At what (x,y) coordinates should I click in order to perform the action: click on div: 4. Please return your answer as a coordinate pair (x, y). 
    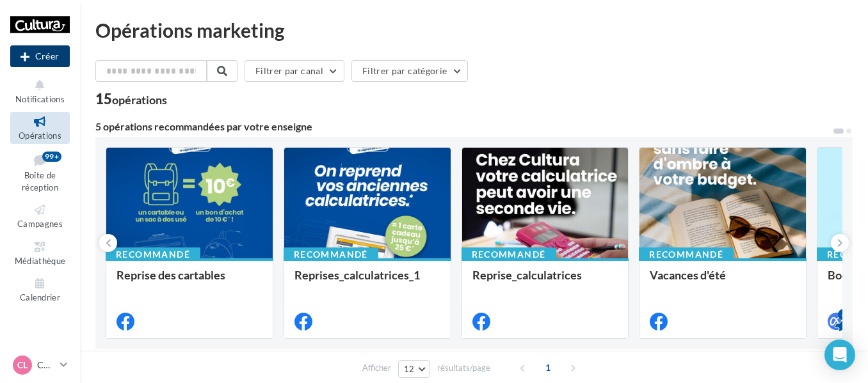
    Looking at the image, I should click on (844, 314).